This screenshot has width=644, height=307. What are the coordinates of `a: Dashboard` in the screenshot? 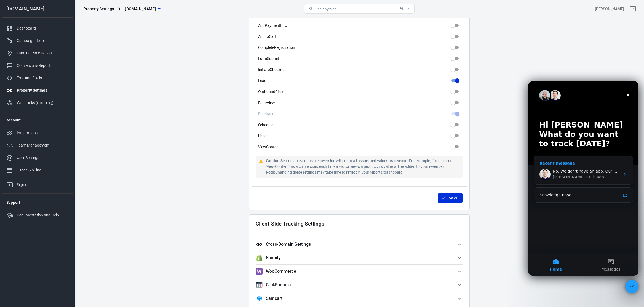 It's located at (37, 28).